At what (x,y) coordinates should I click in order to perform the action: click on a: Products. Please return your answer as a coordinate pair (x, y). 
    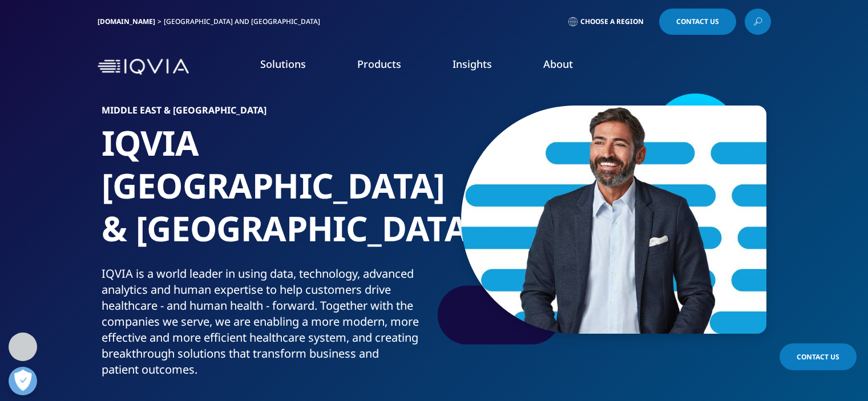
    Looking at the image, I should click on (379, 64).